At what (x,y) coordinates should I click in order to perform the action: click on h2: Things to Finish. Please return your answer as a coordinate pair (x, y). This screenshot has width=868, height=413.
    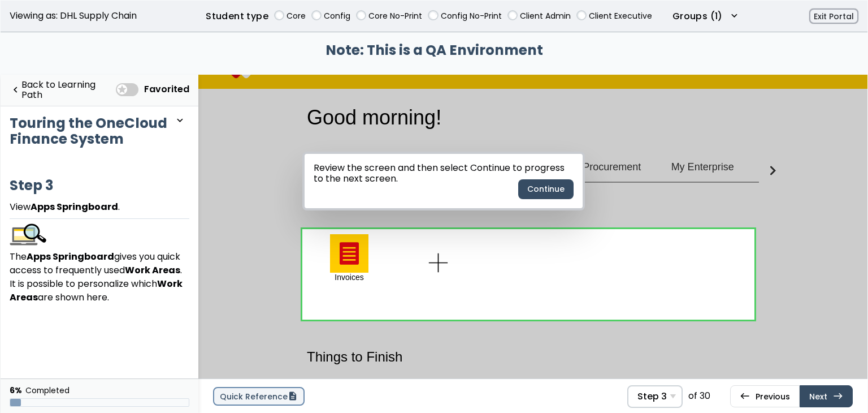
    Looking at the image, I should click on (335, 282).